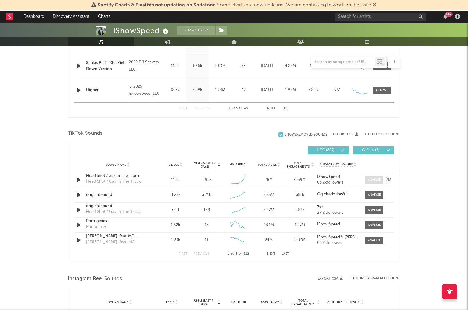 The image size is (468, 310). Describe the element at coordinates (269, 195) in the screenshot. I see `div: 2.26M` at that location.